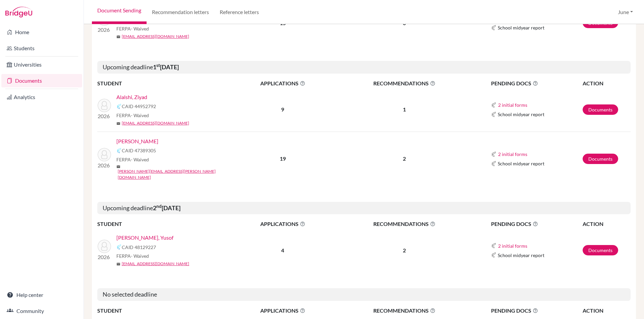 The width and height of the screenshot is (644, 319). I want to click on a: Universities, so click(42, 65).